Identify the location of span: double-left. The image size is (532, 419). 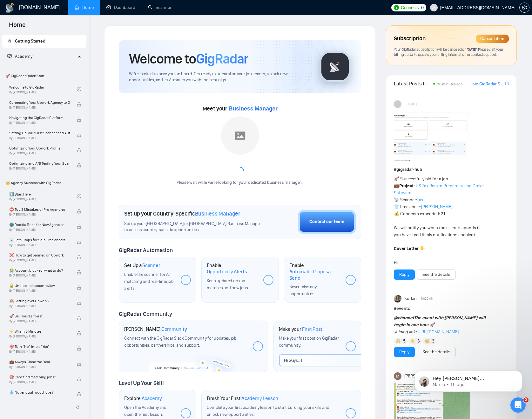
(79, 407).